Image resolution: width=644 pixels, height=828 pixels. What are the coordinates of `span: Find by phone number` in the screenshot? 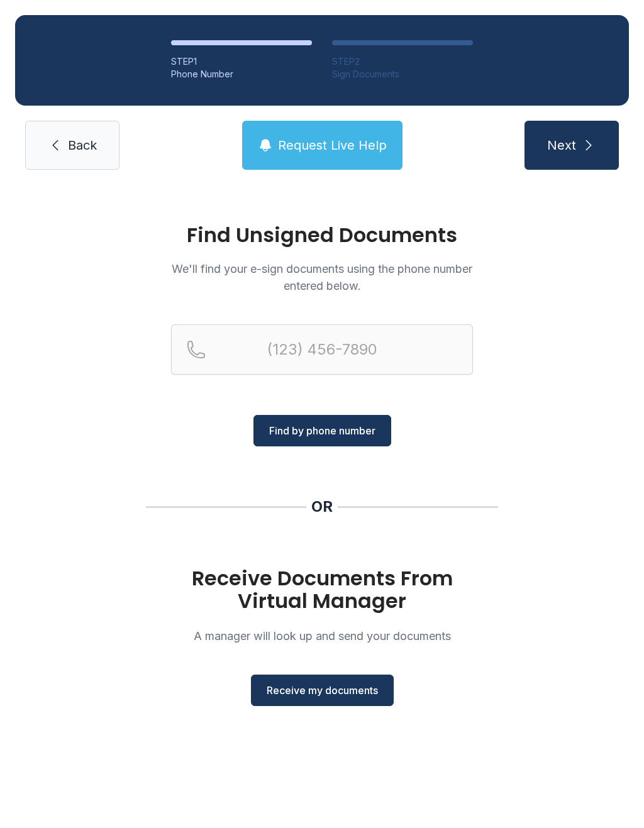 It's located at (322, 431).